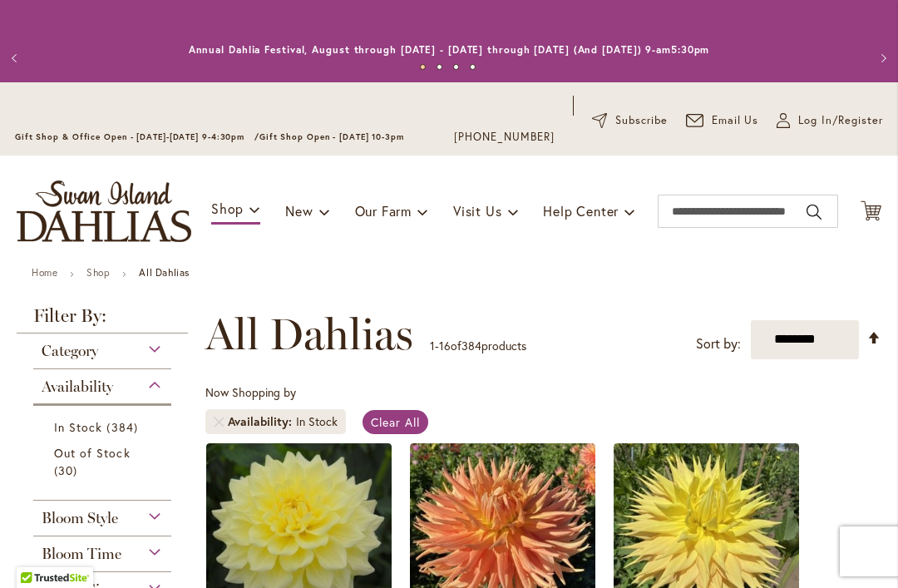 Image resolution: width=898 pixels, height=588 pixels. Describe the element at coordinates (422, 66) in the screenshot. I see `button: 1 of 4` at that location.